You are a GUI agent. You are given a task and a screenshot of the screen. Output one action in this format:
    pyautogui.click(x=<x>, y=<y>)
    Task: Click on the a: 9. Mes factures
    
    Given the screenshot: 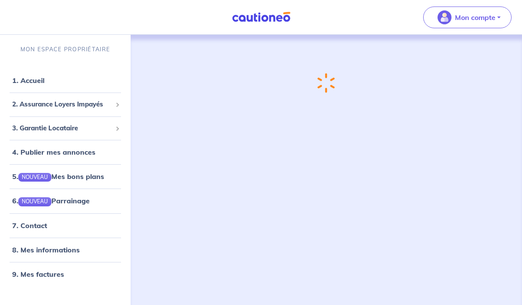 What is the action you would take?
    pyautogui.click(x=38, y=275)
    